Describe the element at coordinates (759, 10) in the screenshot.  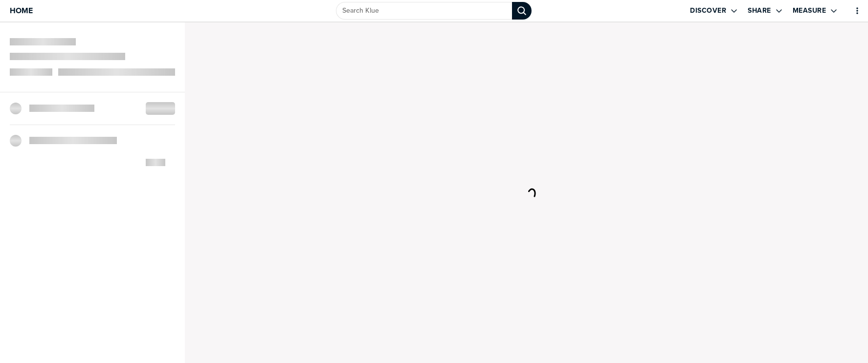
I see `label: Share` at that location.